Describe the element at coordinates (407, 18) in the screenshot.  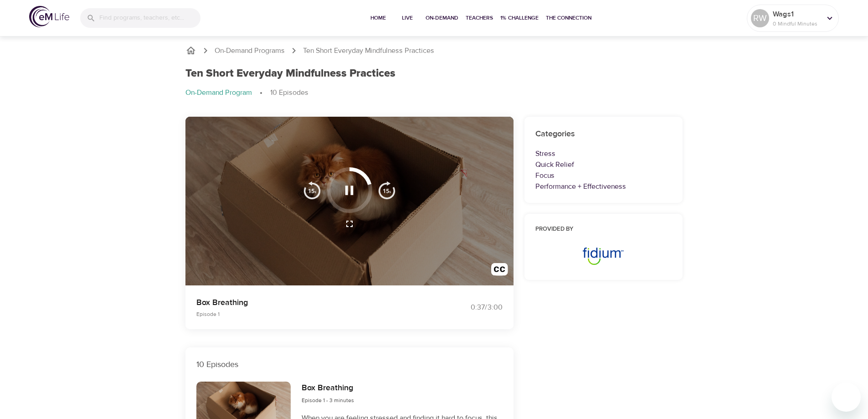
I see `span: Live` at that location.